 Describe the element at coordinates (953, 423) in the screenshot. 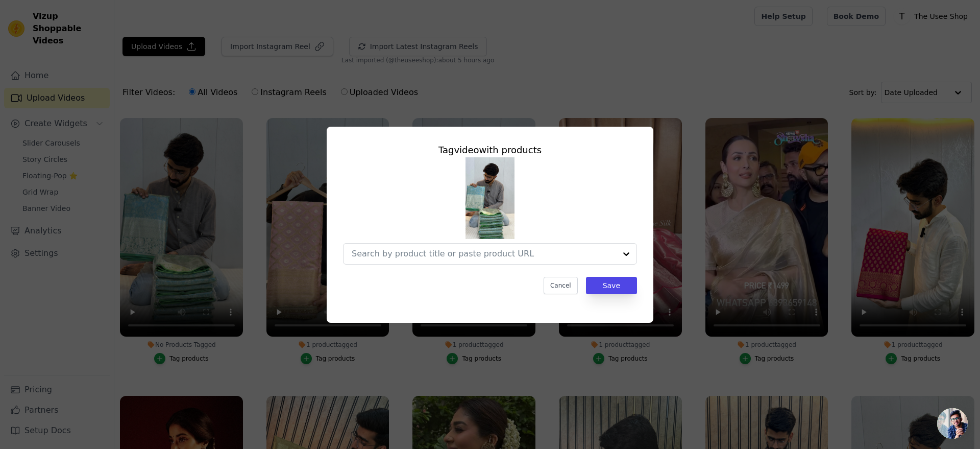

I see `div: Open chat` at that location.